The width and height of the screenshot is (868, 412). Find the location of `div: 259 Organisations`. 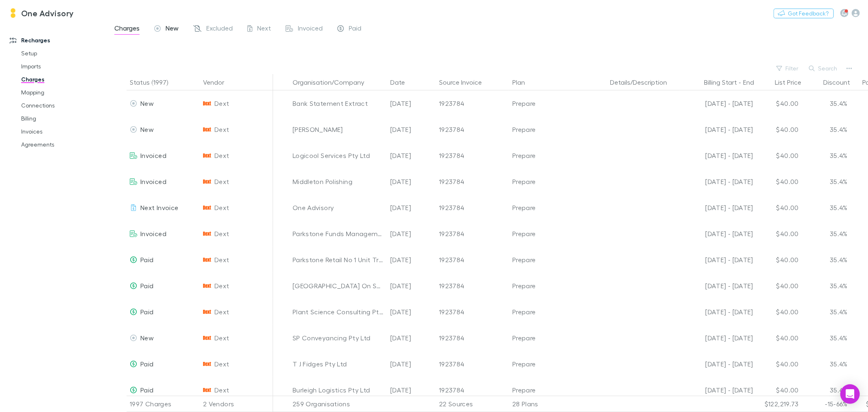

div: 259 Organisations is located at coordinates (338, 404).